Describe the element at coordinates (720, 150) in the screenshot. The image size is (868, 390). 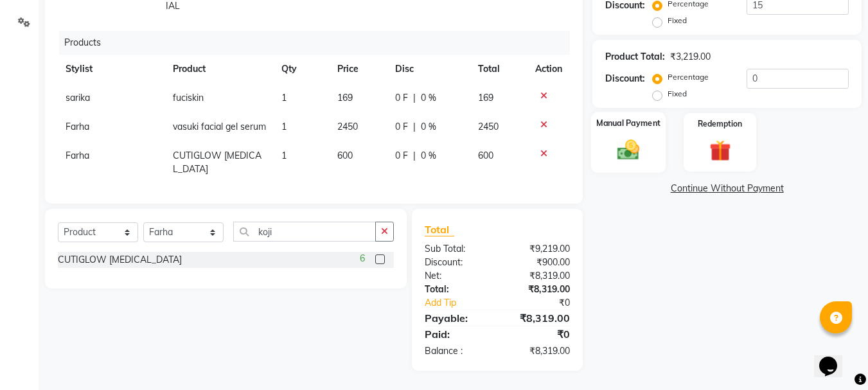
I see `img: _gift.svg` at that location.